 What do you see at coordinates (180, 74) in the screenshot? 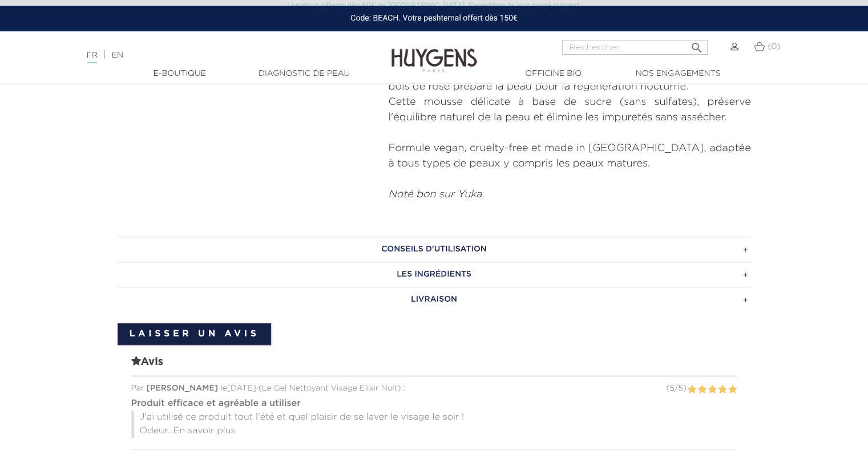
I see `a: E-Boutique` at bounding box center [180, 74].